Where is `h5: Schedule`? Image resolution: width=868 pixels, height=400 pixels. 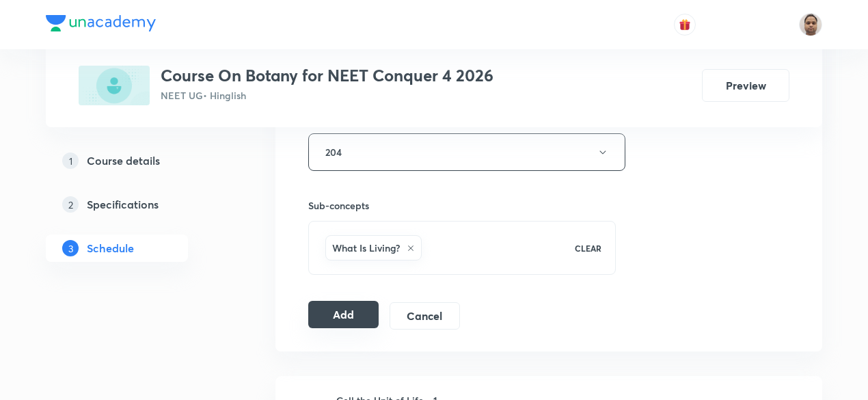
h5: Schedule is located at coordinates (110, 248).